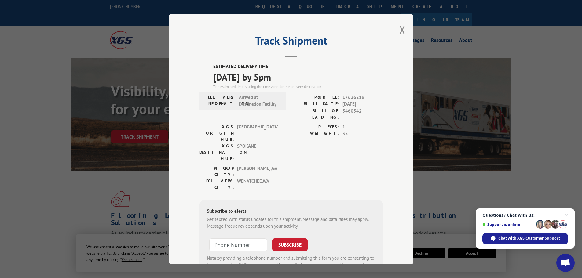 The width and height of the screenshot is (582, 278). What do you see at coordinates (315, 134) in the screenshot?
I see `label: WEIGHT:` at bounding box center [315, 134].